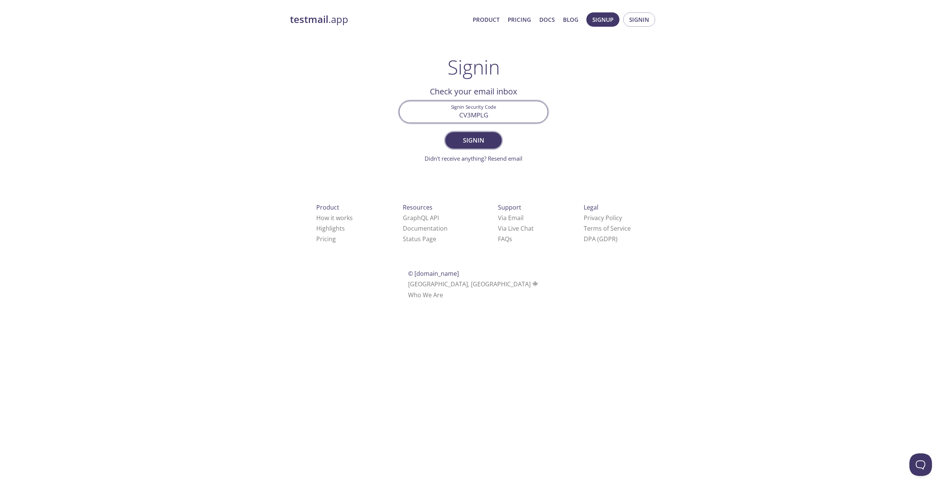 This screenshot has height=491, width=947. Describe the element at coordinates (334, 218) in the screenshot. I see `a: How it works` at that location.